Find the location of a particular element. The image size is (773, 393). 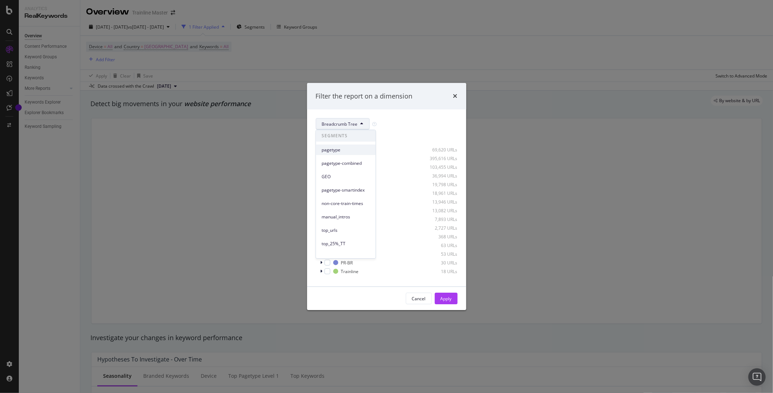

span: UK_TT_Intl is located at coordinates (346, 257).